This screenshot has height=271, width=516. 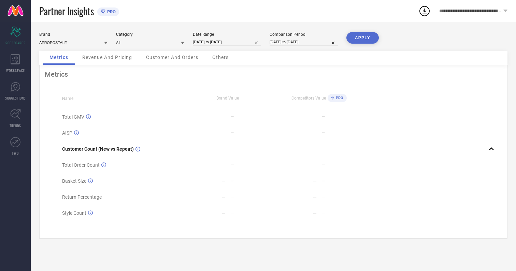 I want to click on div: Comparison Period, so click(x=304, y=34).